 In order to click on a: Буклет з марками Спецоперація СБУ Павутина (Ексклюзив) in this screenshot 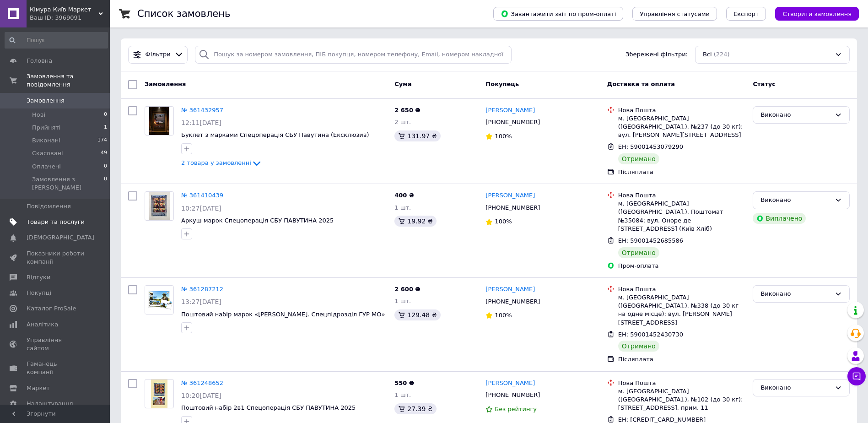, I will do `click(275, 135)`.